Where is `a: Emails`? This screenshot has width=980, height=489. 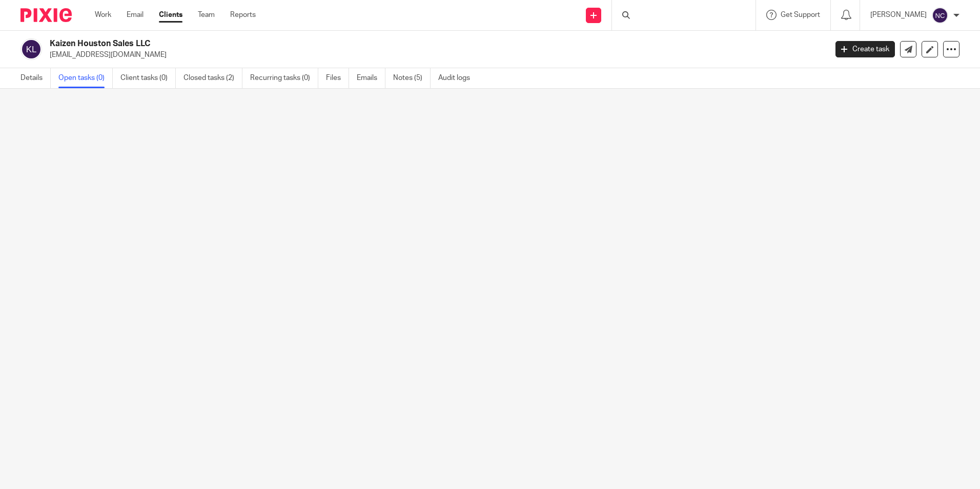
a: Emails is located at coordinates (371, 78).